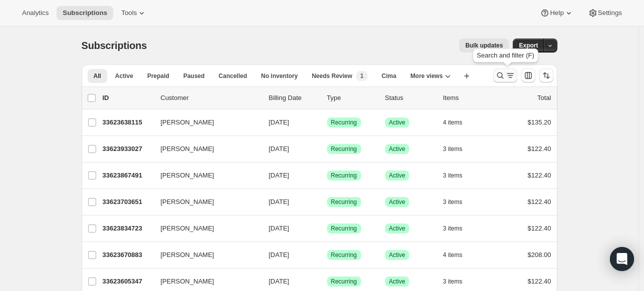 The width and height of the screenshot is (644, 291). What do you see at coordinates (194, 76) in the screenshot?
I see `span: Paused` at bounding box center [194, 76].